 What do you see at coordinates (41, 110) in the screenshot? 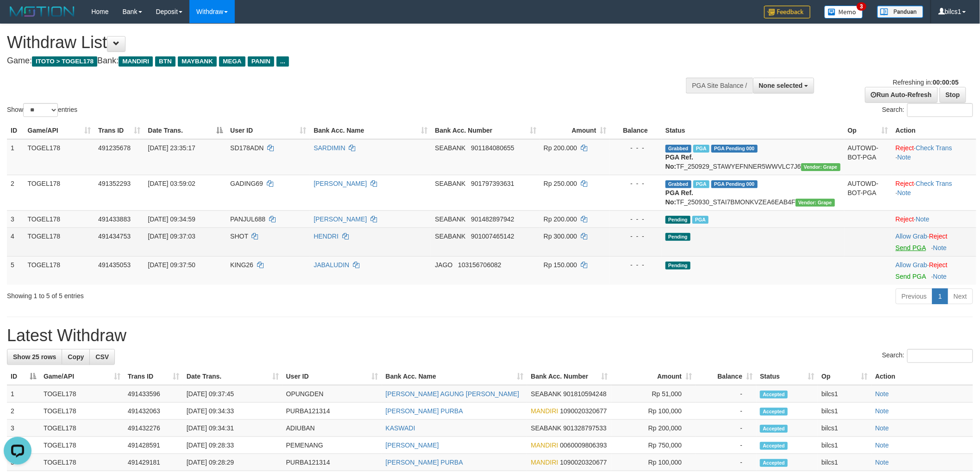
I see `select: Showentries` at bounding box center [41, 110].